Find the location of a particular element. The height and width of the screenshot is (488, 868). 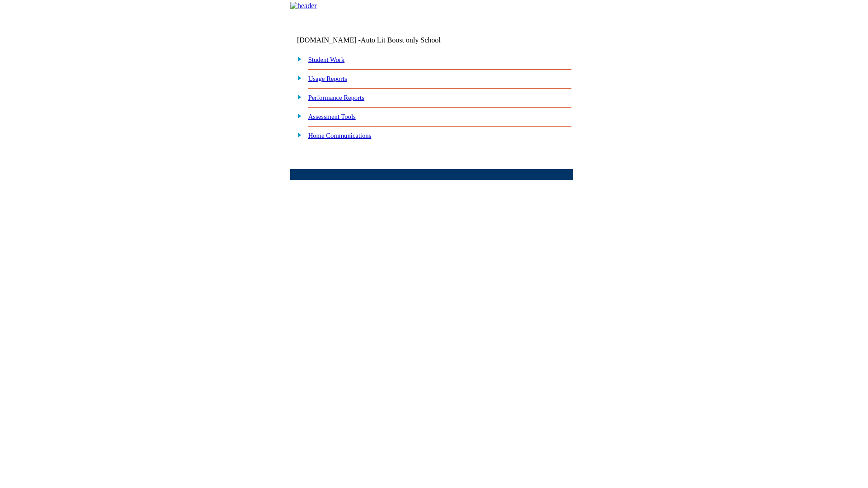

a: Performance Reports is located at coordinates (337, 98).